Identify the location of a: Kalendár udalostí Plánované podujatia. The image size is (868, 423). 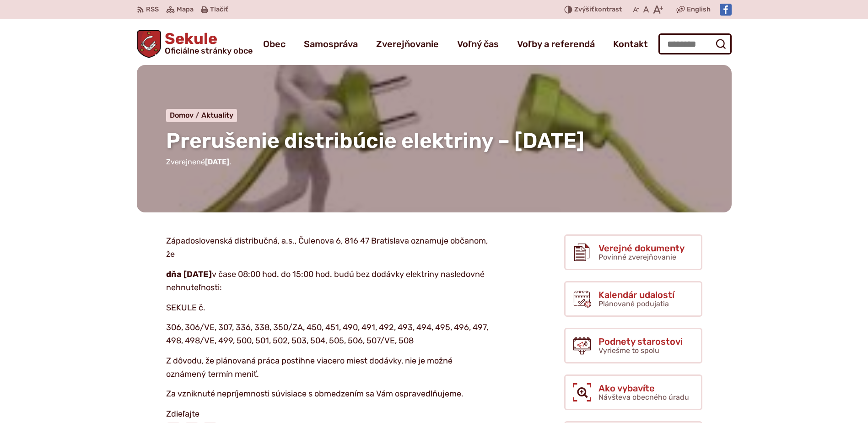
(633, 299).